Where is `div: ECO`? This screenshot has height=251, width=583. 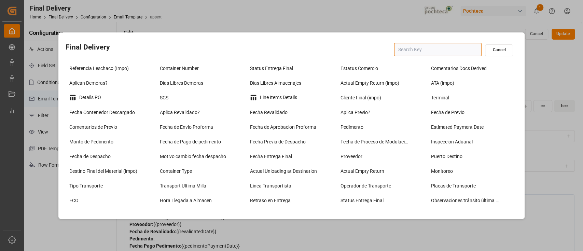
div: ECO is located at coordinates (104, 201).